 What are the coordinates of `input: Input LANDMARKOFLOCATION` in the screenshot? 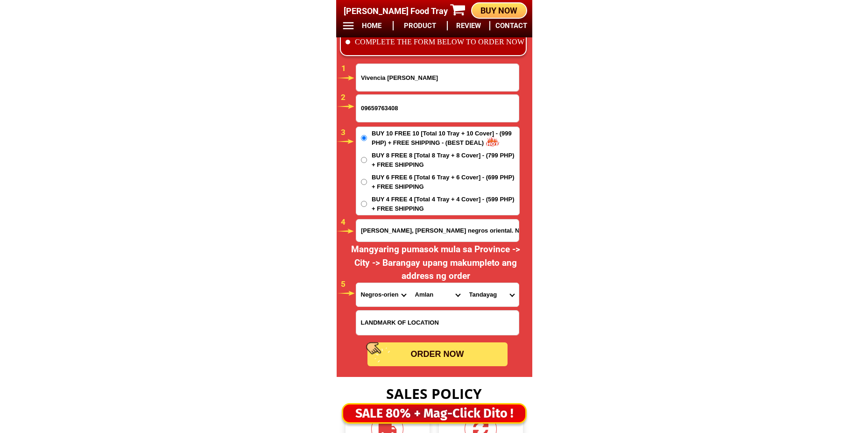 It's located at (437, 323).